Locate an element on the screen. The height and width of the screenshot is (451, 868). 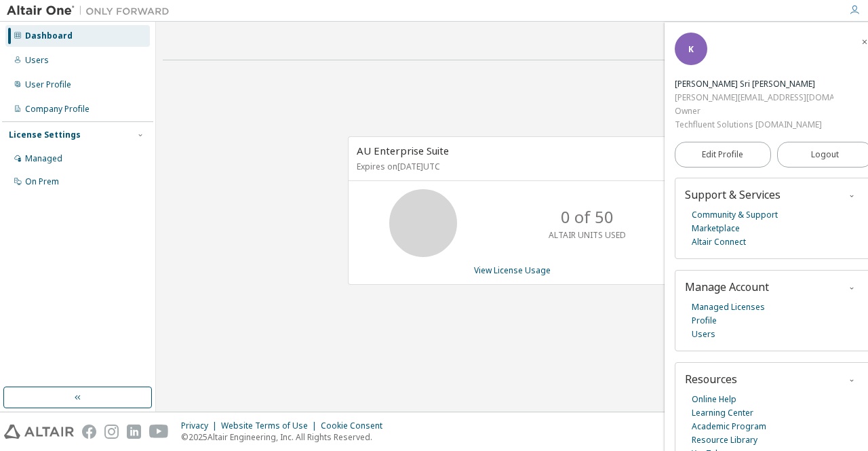
p: 0 of 50 is located at coordinates (587, 218).